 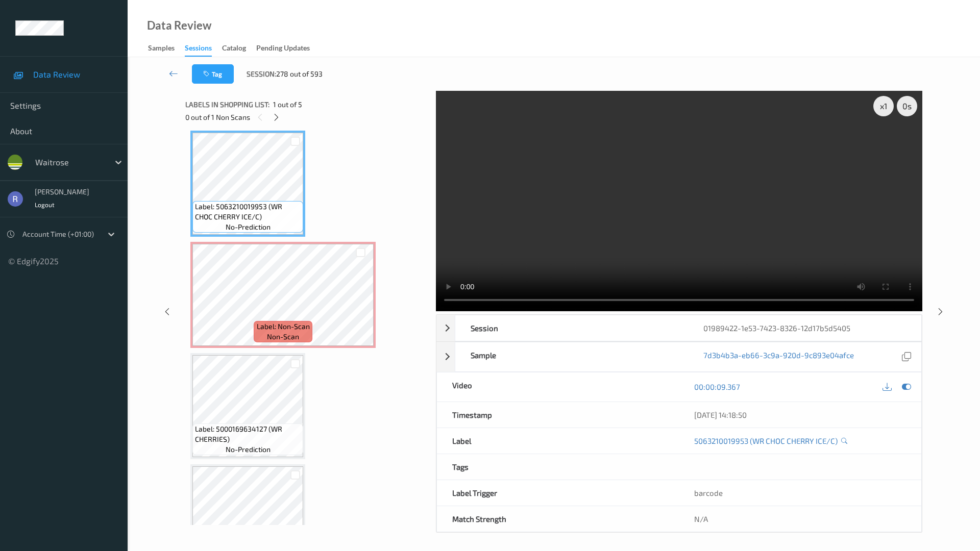 What do you see at coordinates (558, 519) in the screenshot?
I see `div: Match Strength` at bounding box center [558, 519].